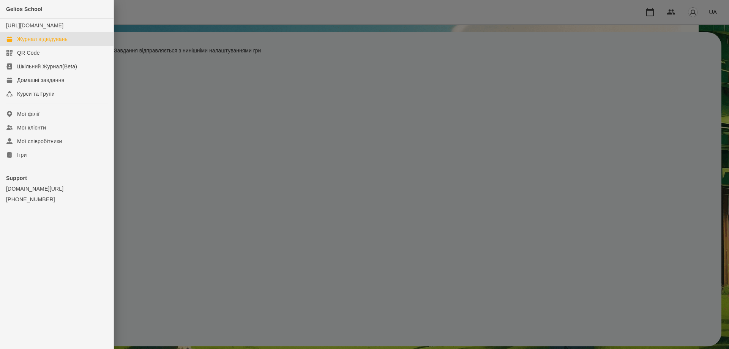 The height and width of the screenshot is (349, 729). I want to click on div: Журнал відвідувань, so click(42, 39).